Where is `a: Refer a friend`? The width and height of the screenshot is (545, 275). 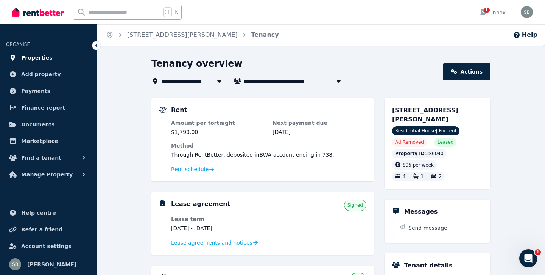 a: Refer a friend is located at coordinates (48, 229).